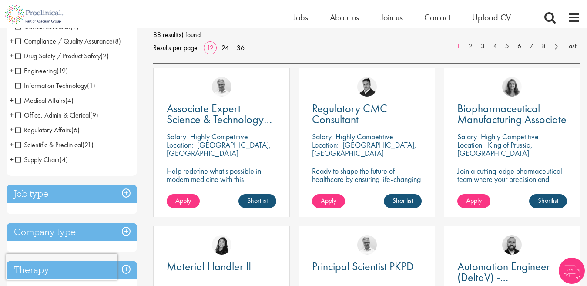 The width and height of the screenshot is (587, 286). I want to click on a: Jobs, so click(301, 17).